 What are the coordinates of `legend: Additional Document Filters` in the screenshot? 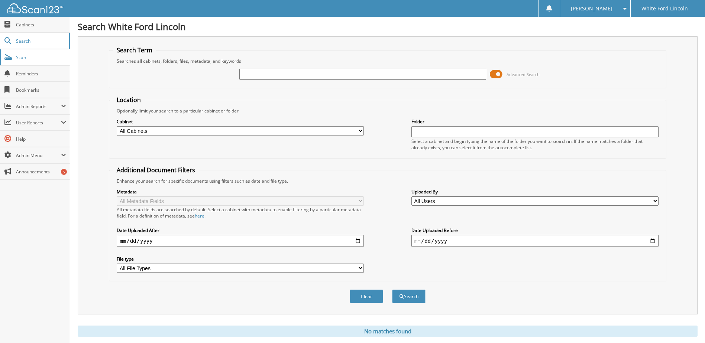 It's located at (156, 170).